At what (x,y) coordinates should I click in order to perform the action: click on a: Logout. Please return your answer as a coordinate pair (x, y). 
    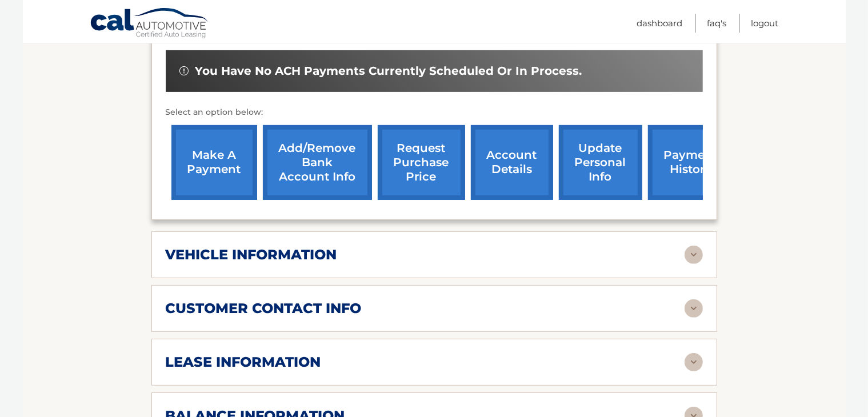
    Looking at the image, I should click on (765, 23).